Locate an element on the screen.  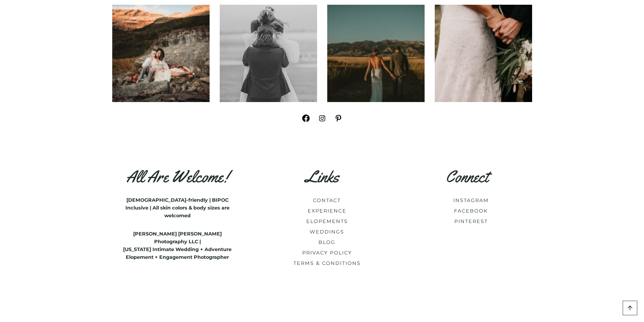
h3: Links is located at coordinates (322, 177).